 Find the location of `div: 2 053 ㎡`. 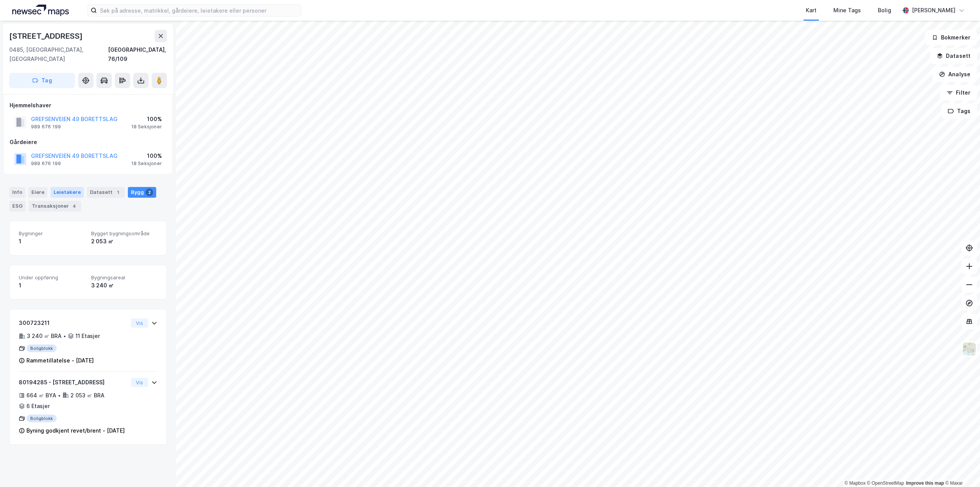

div: 2 053 ㎡ is located at coordinates (124, 241).